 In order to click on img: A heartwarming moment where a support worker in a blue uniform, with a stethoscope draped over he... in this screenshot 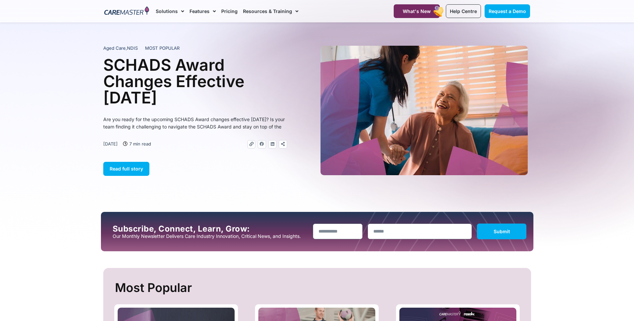, I will do `click(424, 111)`.